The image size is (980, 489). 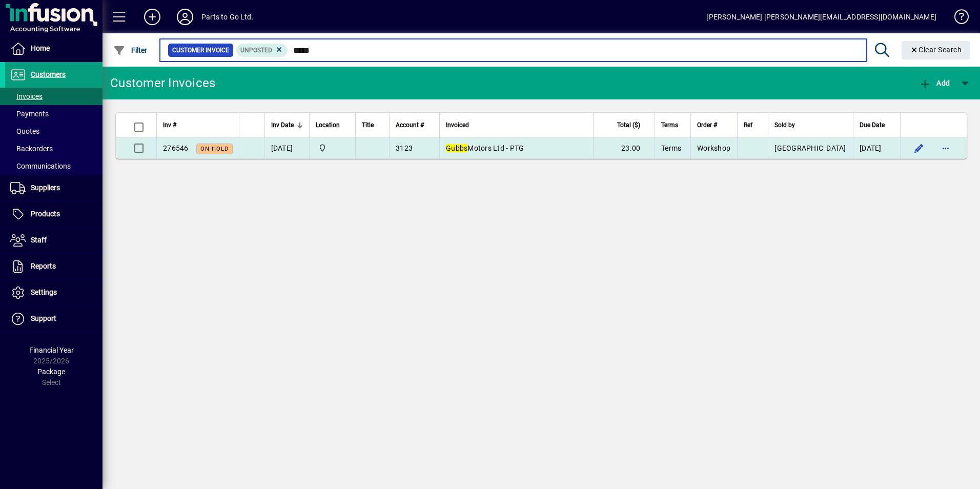 I want to click on span: Home, so click(x=40, y=48).